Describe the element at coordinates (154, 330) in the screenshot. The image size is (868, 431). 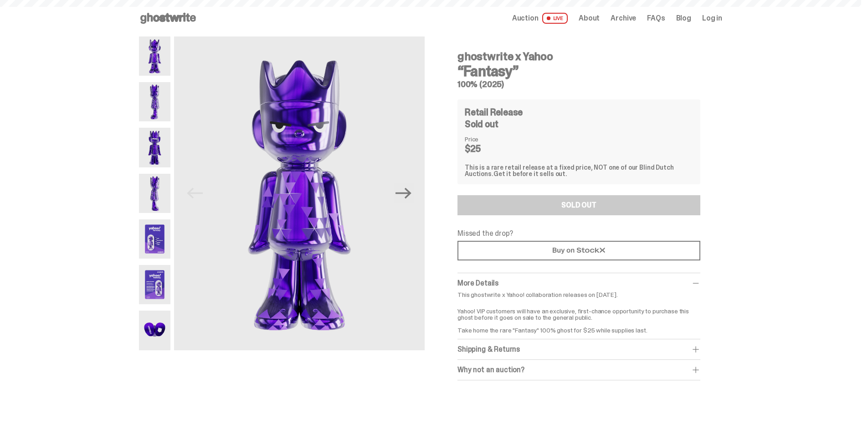
I see `img: Yahoo-HG---7.png` at that location.